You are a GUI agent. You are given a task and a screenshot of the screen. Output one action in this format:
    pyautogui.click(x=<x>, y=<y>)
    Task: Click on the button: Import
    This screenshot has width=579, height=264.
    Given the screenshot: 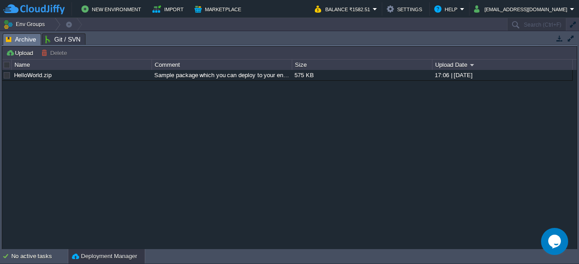 What is the action you would take?
    pyautogui.click(x=169, y=9)
    